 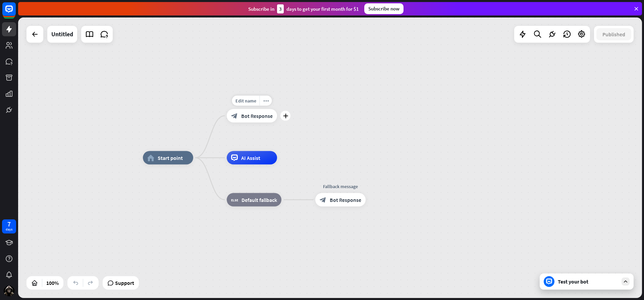 What do you see at coordinates (280, 9) in the screenshot?
I see `div: 3` at bounding box center [280, 9].